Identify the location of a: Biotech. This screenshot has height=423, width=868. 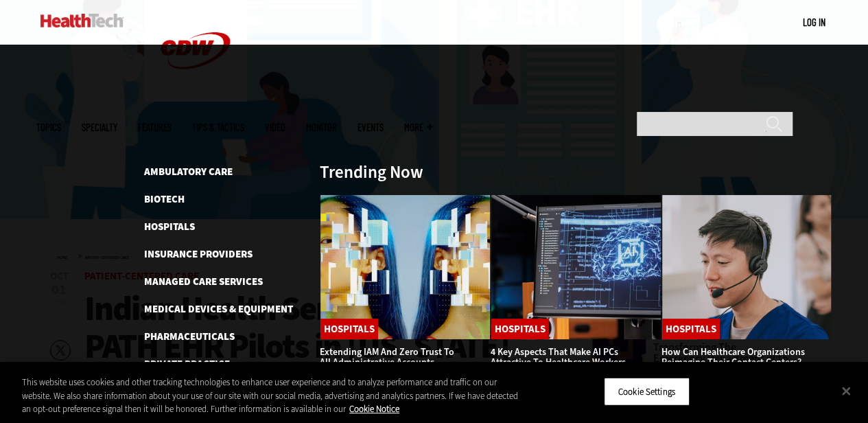
(164, 199).